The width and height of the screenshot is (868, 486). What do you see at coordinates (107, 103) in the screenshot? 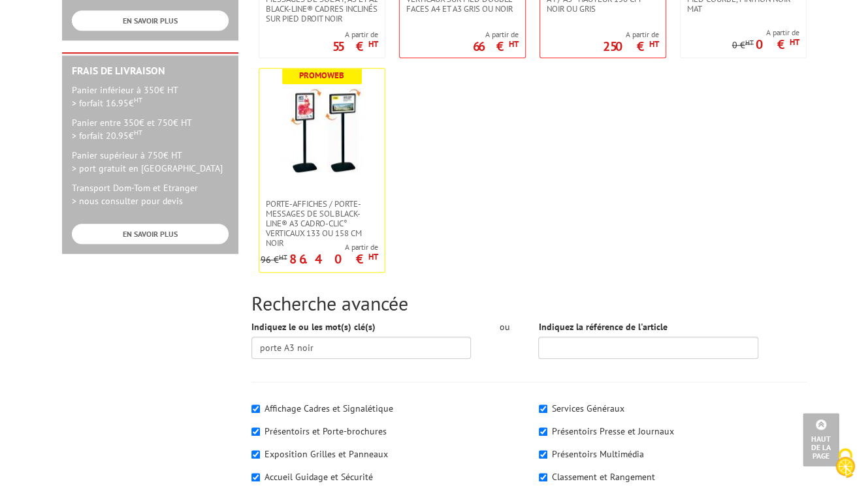
I see `span: > forfait 16.95€` at bounding box center [107, 103].